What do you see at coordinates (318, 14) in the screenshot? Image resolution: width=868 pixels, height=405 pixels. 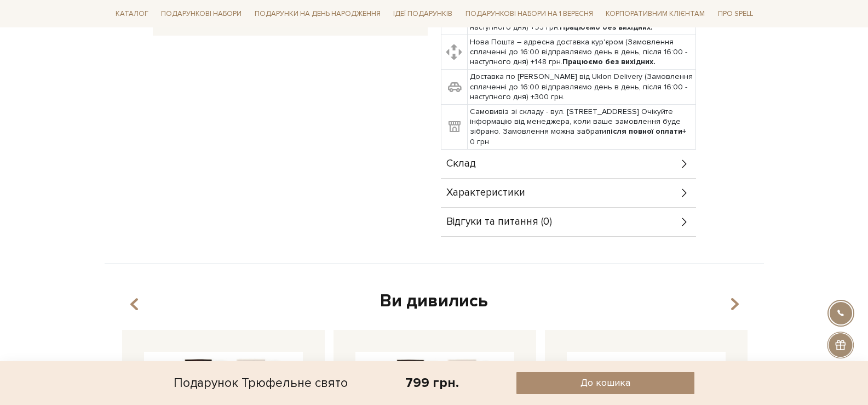 I see `a: Подарунки на День народження` at bounding box center [318, 14].